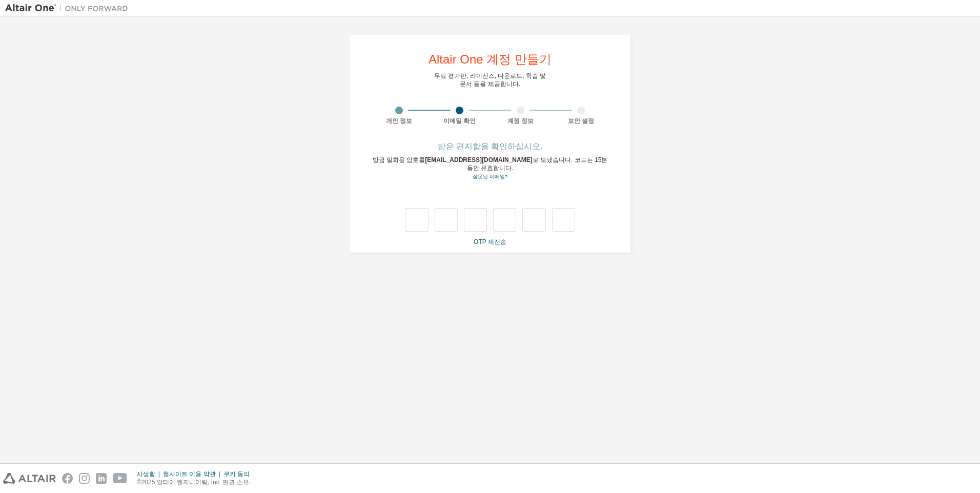 The height and width of the screenshot is (493, 980). What do you see at coordinates (399, 121) in the screenshot?
I see `div: 개인 정보` at bounding box center [399, 121].